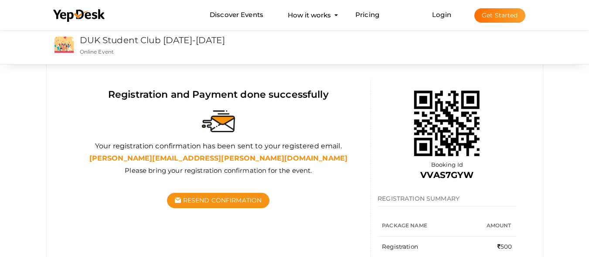  What do you see at coordinates (219, 146) in the screenshot?
I see `label: Your registration confirmation has been sent to your registered email.` at bounding box center [219, 146].